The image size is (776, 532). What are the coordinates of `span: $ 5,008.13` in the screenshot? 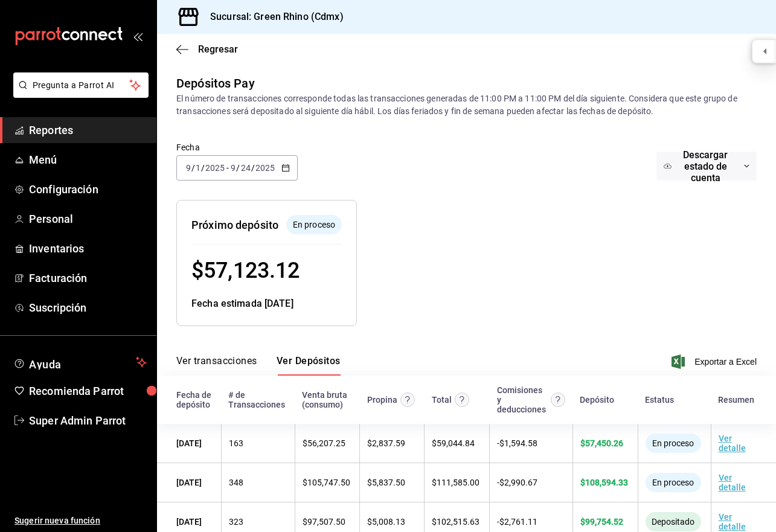 It's located at (386, 521).